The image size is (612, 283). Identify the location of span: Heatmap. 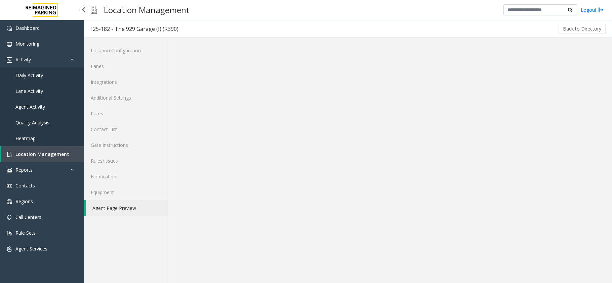
(26, 138).